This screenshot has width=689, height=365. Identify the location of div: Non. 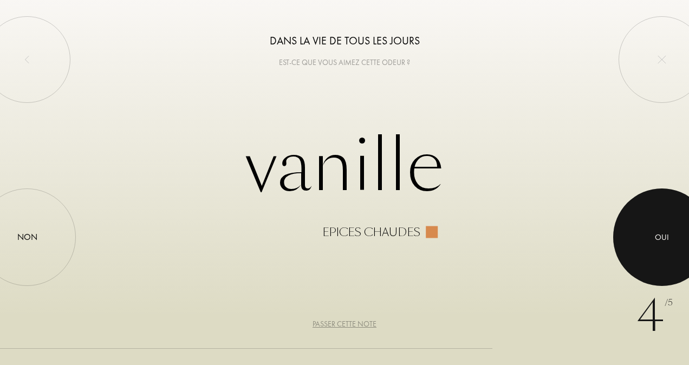
(27, 237).